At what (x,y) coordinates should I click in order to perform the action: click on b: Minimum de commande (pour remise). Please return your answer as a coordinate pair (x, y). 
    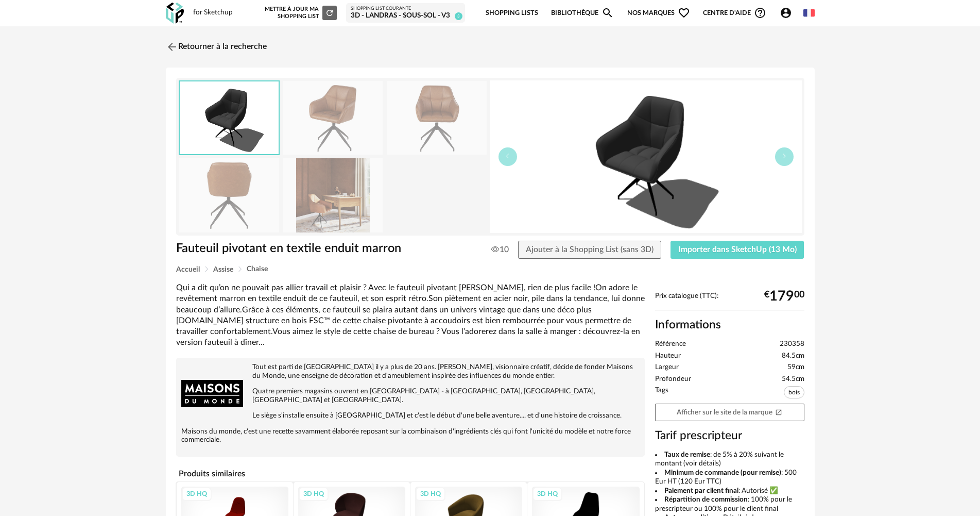
    Looking at the image, I should click on (723, 473).